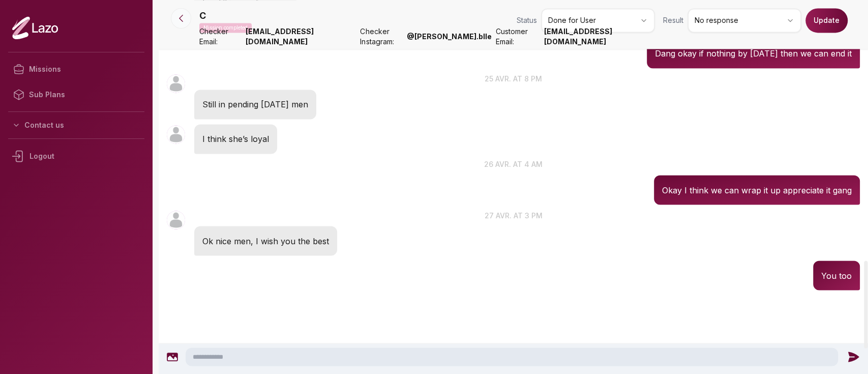  Describe the element at coordinates (226, 27) in the screenshot. I see `p: Mission completed` at that location.